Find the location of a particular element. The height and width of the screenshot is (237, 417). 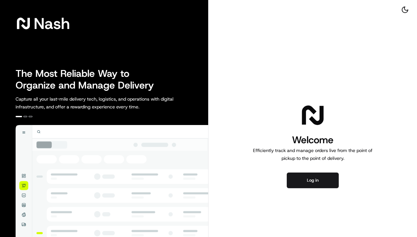

h1: Welcome is located at coordinates (313, 140).